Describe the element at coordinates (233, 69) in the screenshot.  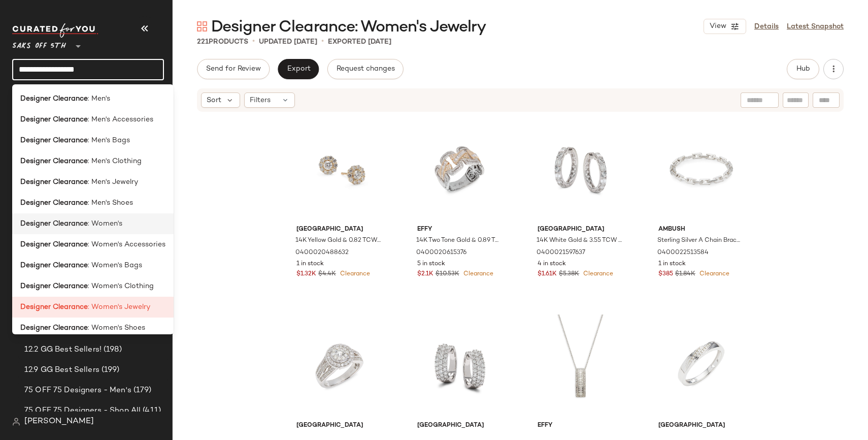
I see `button: Send for Review` at that location.